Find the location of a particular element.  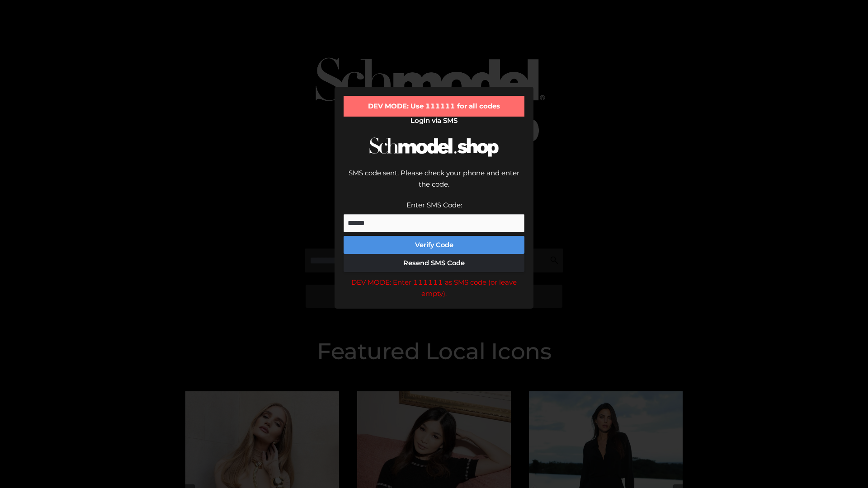

button: Verify Code is located at coordinates (434, 245).